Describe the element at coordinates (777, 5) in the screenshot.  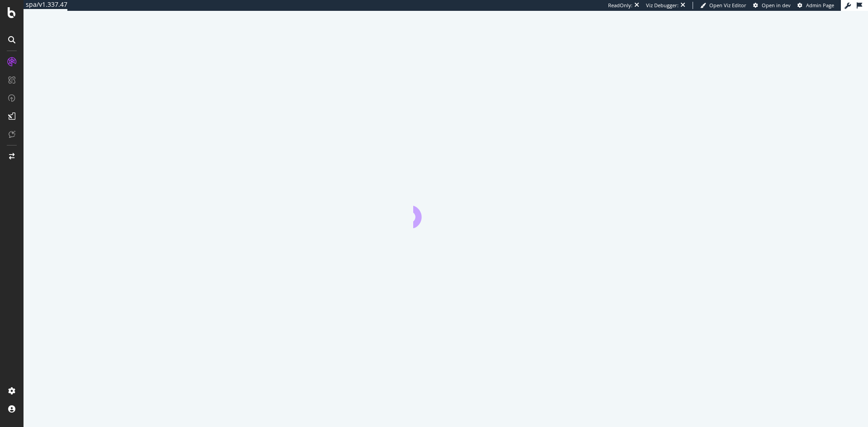
I see `span: Open in dev` at that location.